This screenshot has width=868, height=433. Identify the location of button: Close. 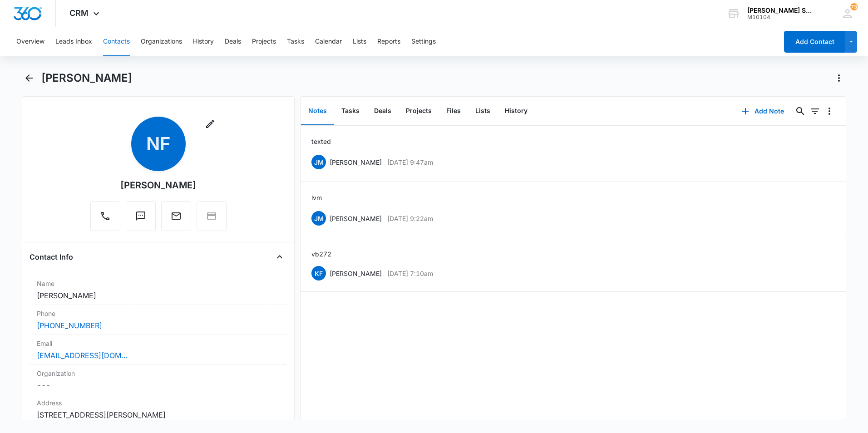
(280, 257).